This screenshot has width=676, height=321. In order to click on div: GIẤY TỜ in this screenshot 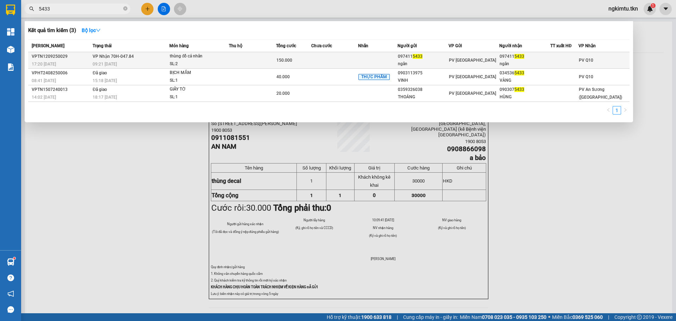, I will do `click(196, 89)`.